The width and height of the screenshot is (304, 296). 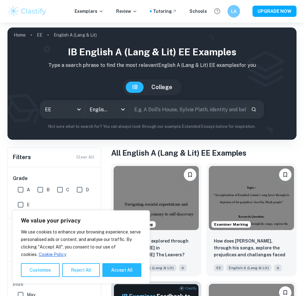 I want to click on p: Not sure what to search for? You can always look through our example Extended Essays below for in..., so click(x=152, y=126).